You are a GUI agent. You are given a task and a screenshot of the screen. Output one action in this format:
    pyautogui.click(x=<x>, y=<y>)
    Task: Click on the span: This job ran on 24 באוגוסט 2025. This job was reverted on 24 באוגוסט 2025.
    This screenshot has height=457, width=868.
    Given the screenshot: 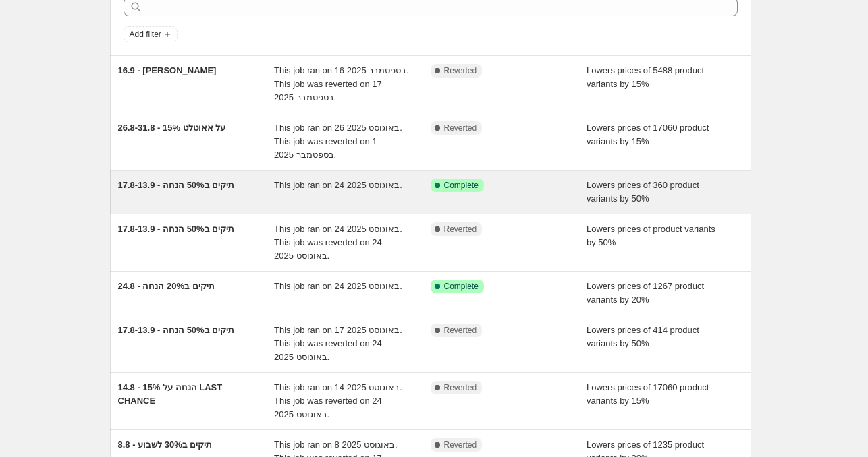 What is the action you would take?
    pyautogui.click(x=338, y=242)
    